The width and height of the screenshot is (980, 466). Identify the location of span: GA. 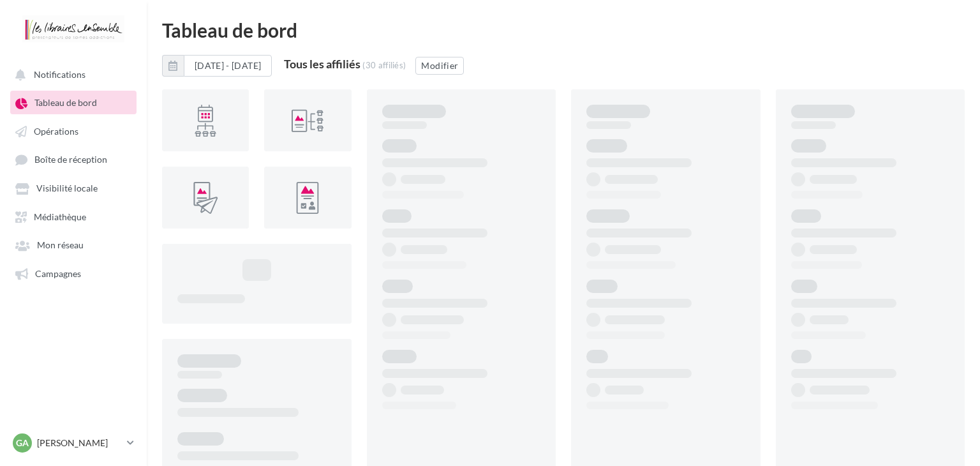
(22, 443).